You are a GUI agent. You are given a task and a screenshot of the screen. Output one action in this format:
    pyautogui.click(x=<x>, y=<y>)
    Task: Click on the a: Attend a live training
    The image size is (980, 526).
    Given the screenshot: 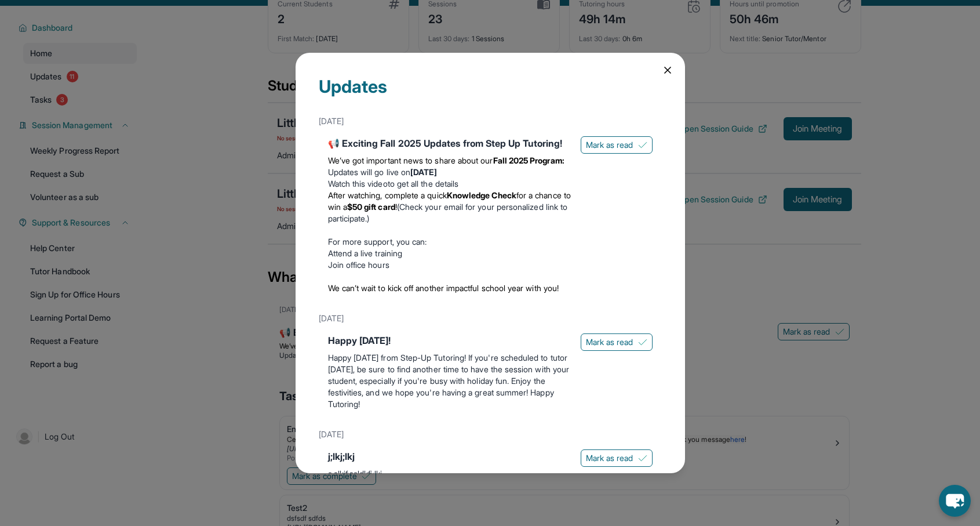 What is the action you would take?
    pyautogui.click(x=365, y=253)
    